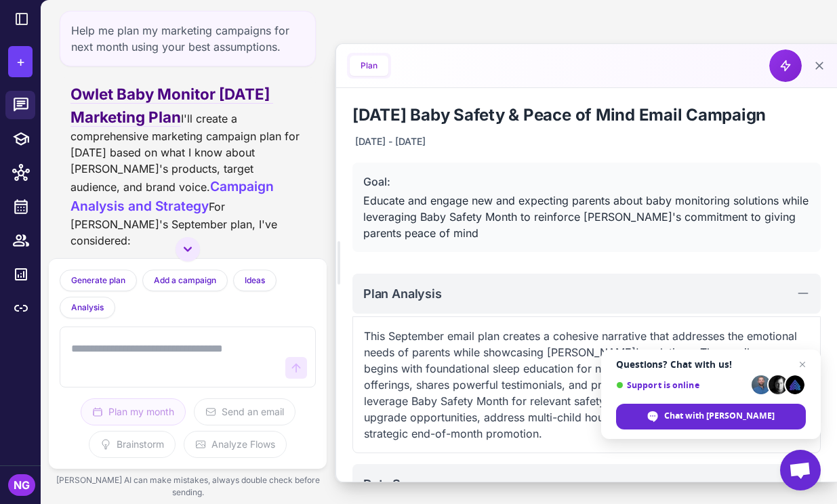 Image resolution: width=837 pixels, height=504 pixels. Describe the element at coordinates (711, 364) in the screenshot. I see `span: Questions? Chat with us!` at that location.